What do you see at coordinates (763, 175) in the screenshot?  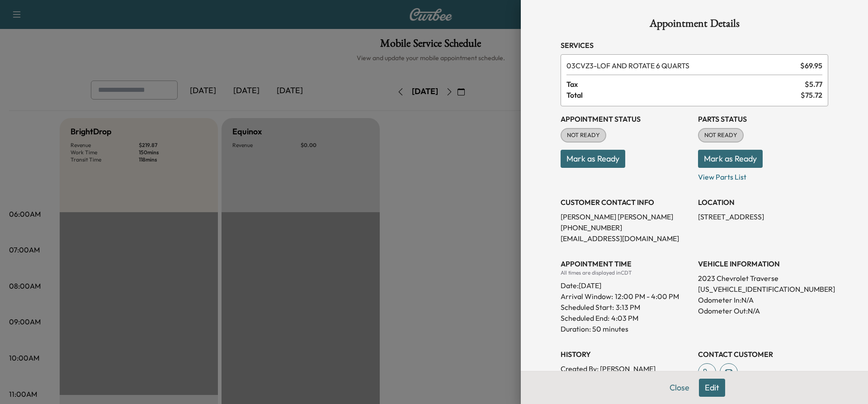 I see `p: View Parts List` at bounding box center [763, 175].